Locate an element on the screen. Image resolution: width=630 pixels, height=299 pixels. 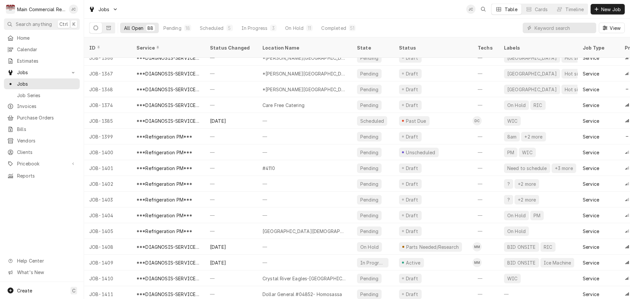
div: WIC is located at coordinates (527, 152).